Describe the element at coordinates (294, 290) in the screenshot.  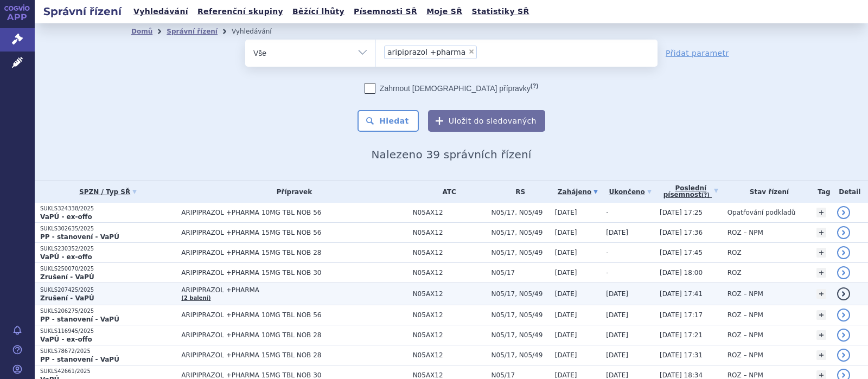
I see `span: ARIPIPRAZOL +PHARMA` at that location.